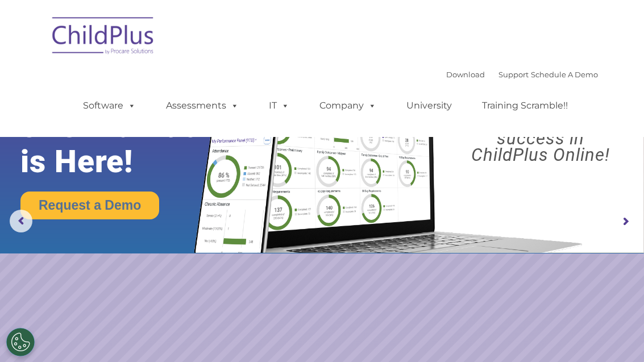  What do you see at coordinates (348, 105) in the screenshot?
I see `a: Company` at bounding box center [348, 105].